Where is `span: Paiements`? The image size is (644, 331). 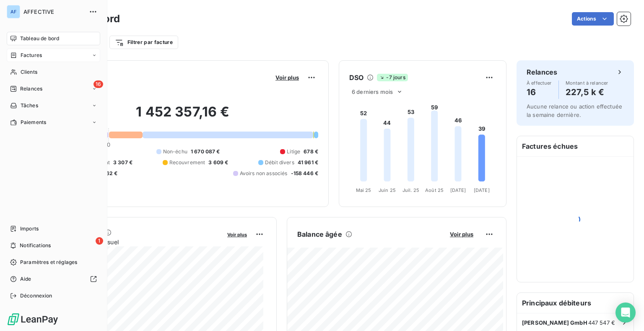
span: Paiements is located at coordinates (33, 123).